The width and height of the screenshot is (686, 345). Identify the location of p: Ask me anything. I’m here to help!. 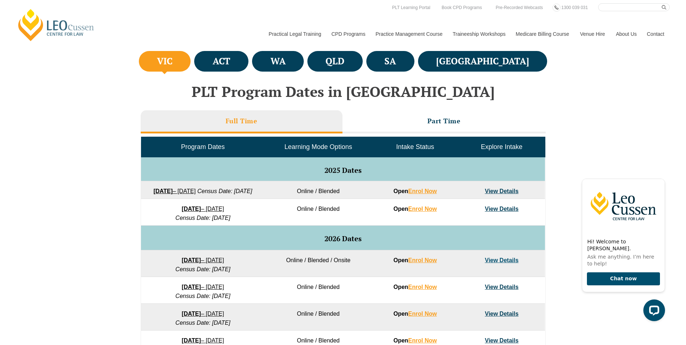
(47, 88).